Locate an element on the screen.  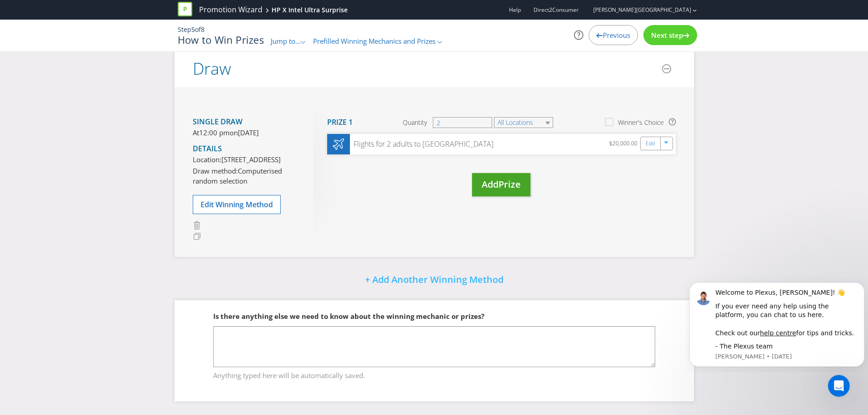
span: + Add Another Winning Method is located at coordinates (434, 280).